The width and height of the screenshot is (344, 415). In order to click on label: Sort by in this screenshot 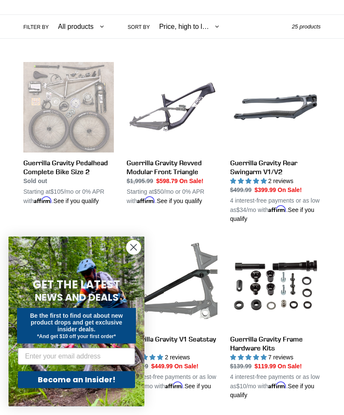, I will do `click(139, 27)`.